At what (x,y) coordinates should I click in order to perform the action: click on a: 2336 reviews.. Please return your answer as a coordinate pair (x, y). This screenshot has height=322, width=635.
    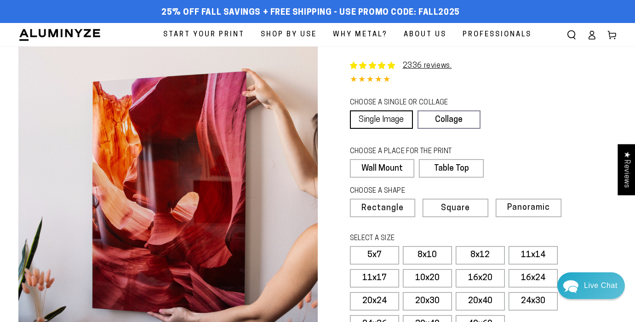
    Looking at the image, I should click on (427, 66).